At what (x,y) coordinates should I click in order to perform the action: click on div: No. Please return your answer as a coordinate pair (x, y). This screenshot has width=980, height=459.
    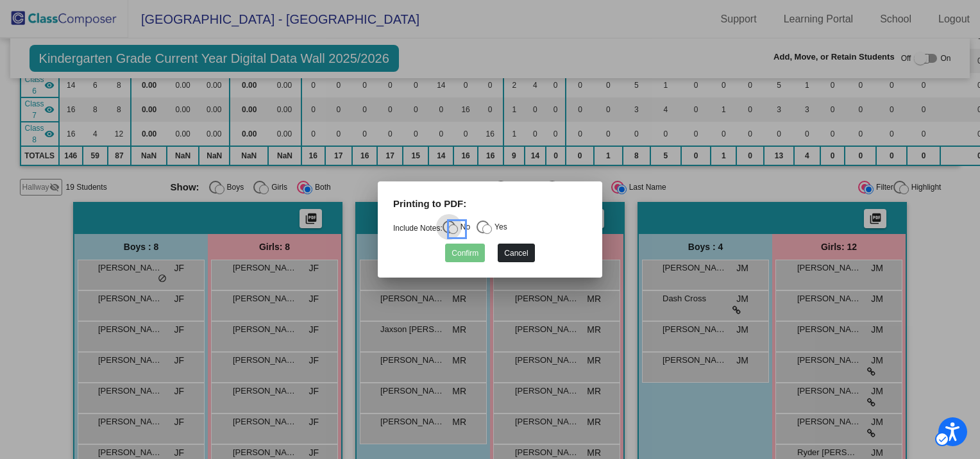
    Looking at the image, I should click on (463, 227).